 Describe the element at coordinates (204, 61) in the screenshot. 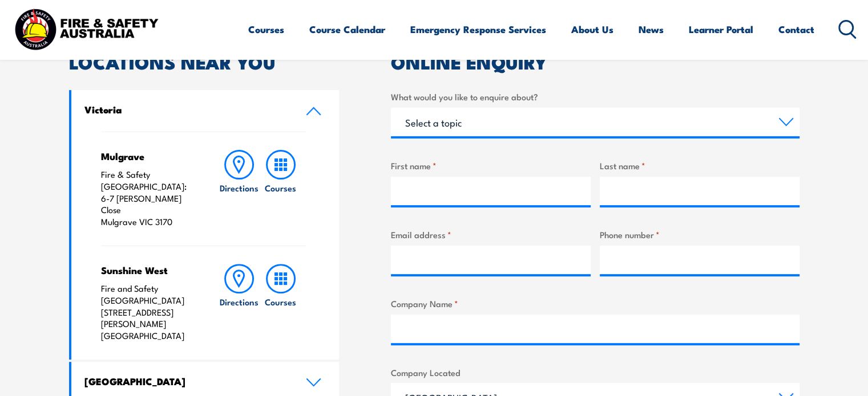

I see `h2: LOCATIONS NEAR YOU` at that location.